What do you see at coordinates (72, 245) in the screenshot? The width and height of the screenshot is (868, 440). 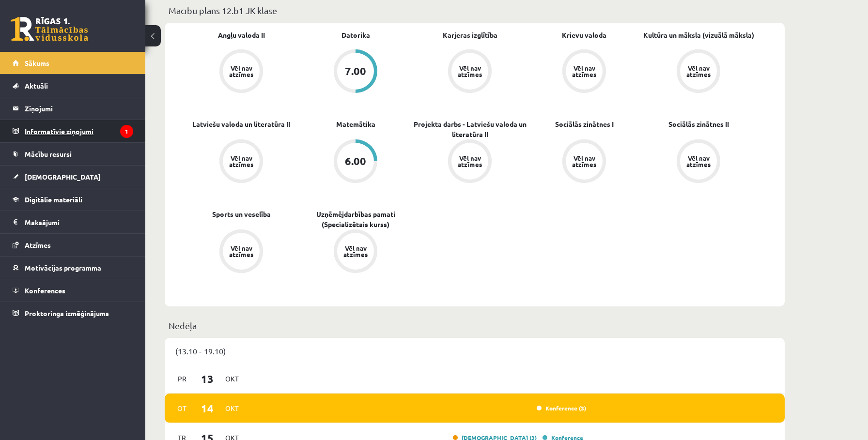 I see `a: Atzīmes` at bounding box center [72, 245].